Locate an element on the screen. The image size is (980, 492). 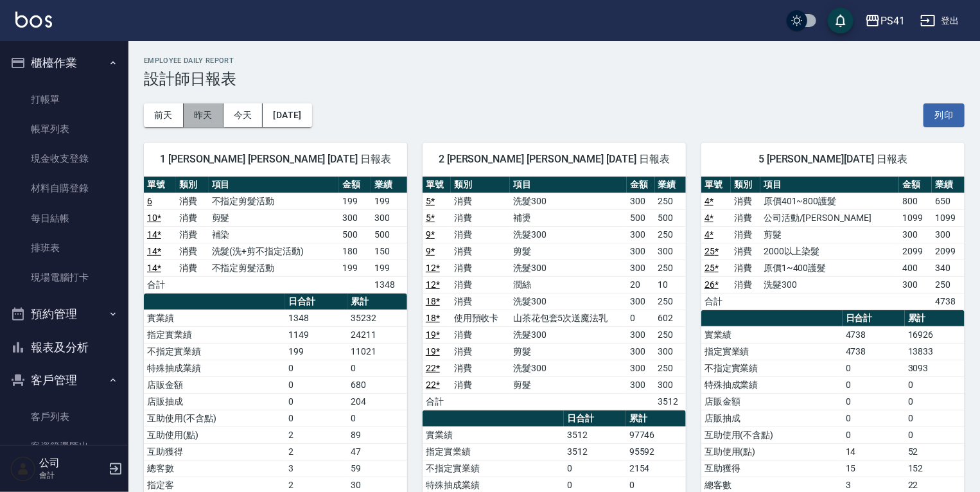
td: 山茶花包套5次送魔法乳 is located at coordinates (568, 317).